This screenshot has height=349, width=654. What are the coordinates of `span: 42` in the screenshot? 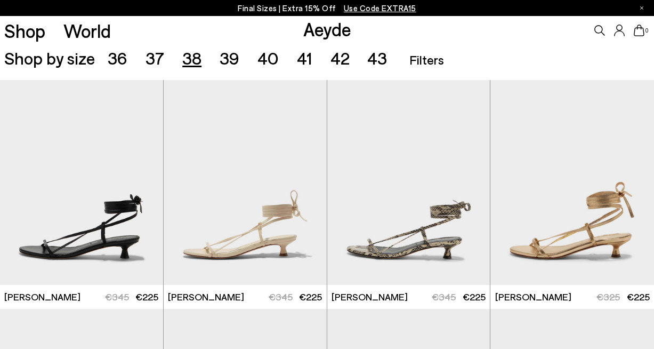 It's located at (340, 58).